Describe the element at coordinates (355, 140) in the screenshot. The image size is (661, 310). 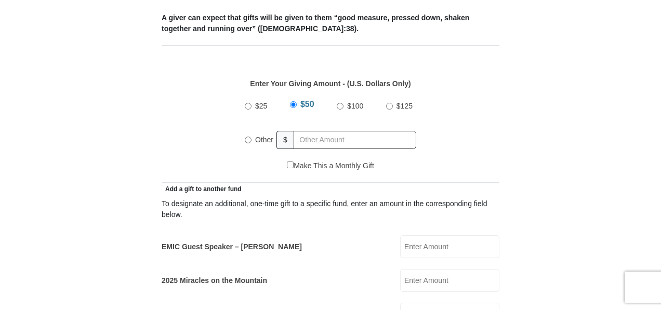
I see `input: Other Amount` at that location.